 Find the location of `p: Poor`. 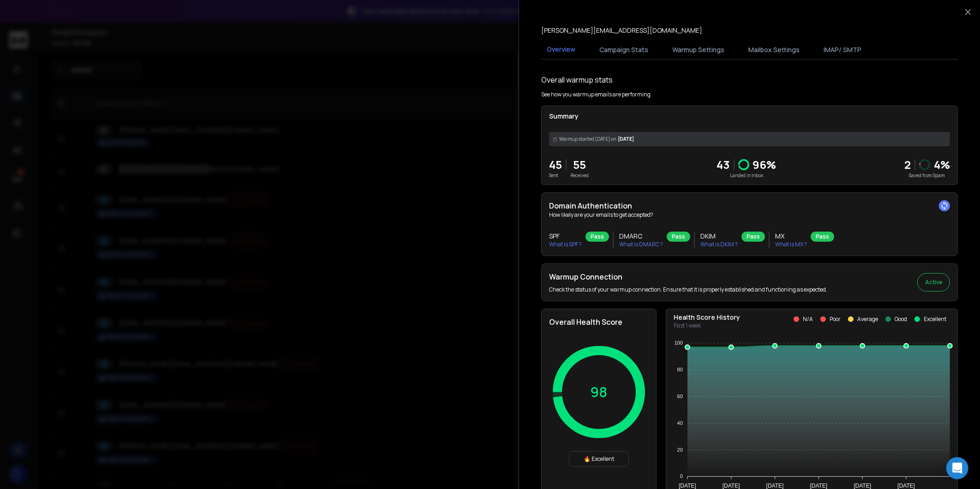

p: Poor is located at coordinates (835, 320).